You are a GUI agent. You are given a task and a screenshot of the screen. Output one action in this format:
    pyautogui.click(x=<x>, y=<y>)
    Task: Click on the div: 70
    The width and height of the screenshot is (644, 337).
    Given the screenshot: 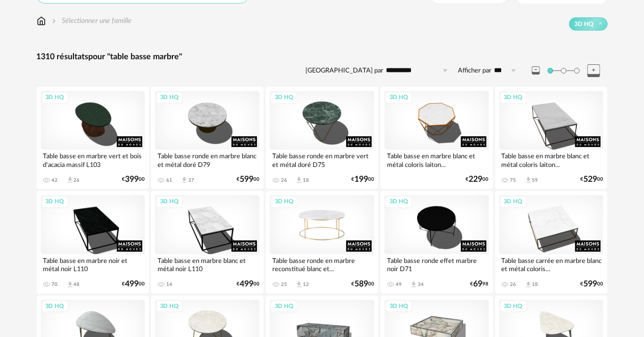 What is the action you would take?
    pyautogui.click(x=55, y=285)
    